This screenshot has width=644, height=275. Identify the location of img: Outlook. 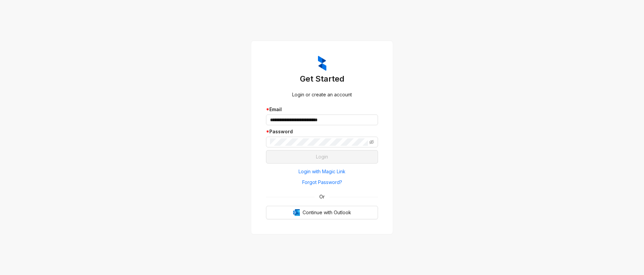
(296, 213).